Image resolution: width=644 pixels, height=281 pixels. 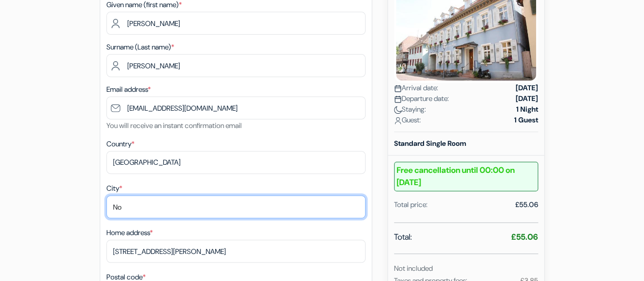 I want to click on label: Surname (Last name), so click(x=140, y=47).